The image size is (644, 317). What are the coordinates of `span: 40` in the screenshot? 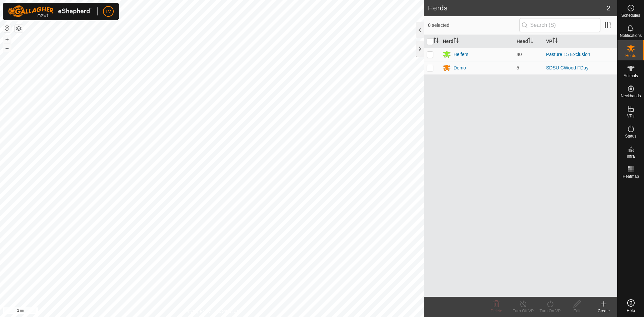 It's located at (520, 54).